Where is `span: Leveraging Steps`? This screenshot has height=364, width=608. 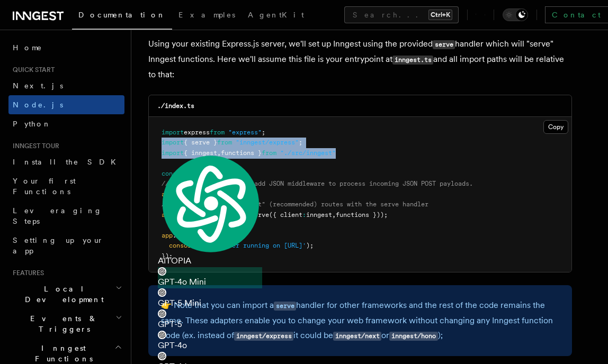 span: Leveraging Steps is located at coordinates (57, 216).